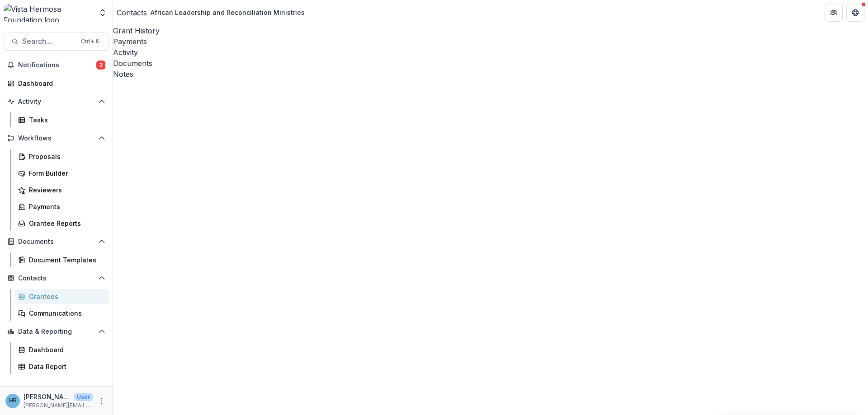 This screenshot has width=868, height=415. Describe the element at coordinates (490, 74) in the screenshot. I see `a: Notes` at that location.